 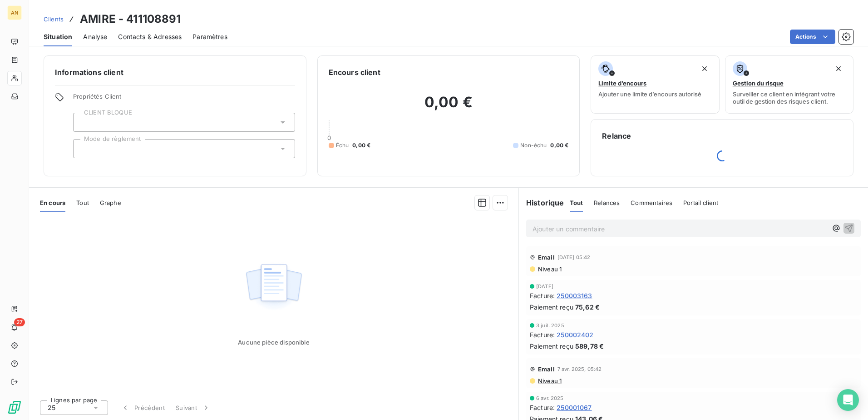 I want to click on span: Surveiller ce client en intégrant votre outil de gestion des risques client., so click(x=790, y=97).